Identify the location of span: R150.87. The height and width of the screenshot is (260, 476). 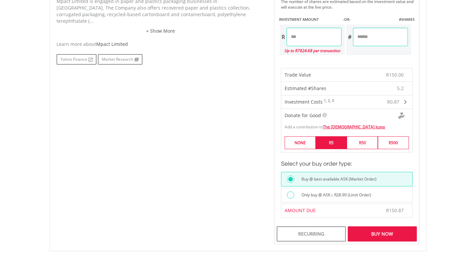
(394, 210).